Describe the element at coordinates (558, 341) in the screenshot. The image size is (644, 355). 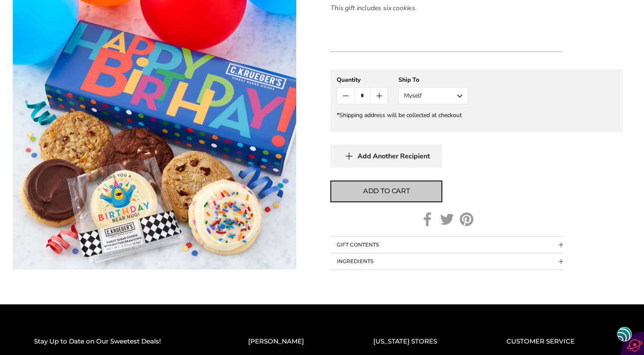
I see `h2: CUSTOMER SERVICE` at that location.